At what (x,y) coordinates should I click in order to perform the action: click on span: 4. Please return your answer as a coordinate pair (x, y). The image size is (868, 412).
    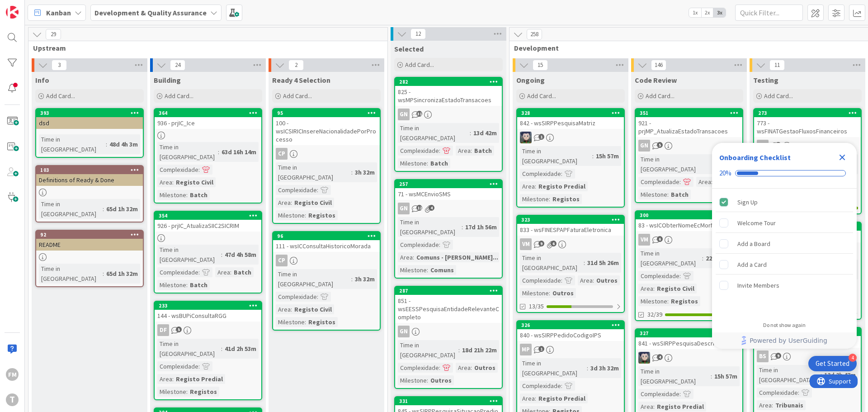
    Looking at the image, I should click on (660, 357).